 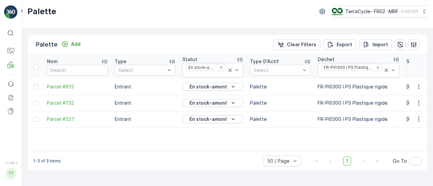 I want to click on p: Statut, so click(x=190, y=59).